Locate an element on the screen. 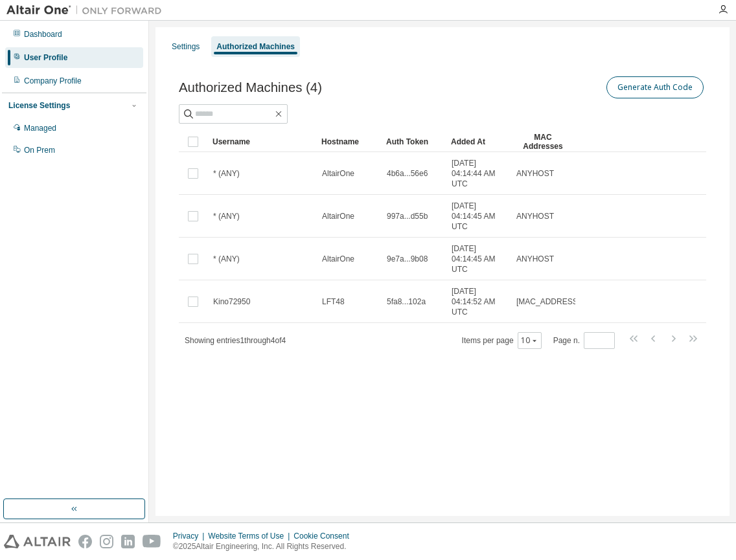  div: On Prem is located at coordinates (39, 151).